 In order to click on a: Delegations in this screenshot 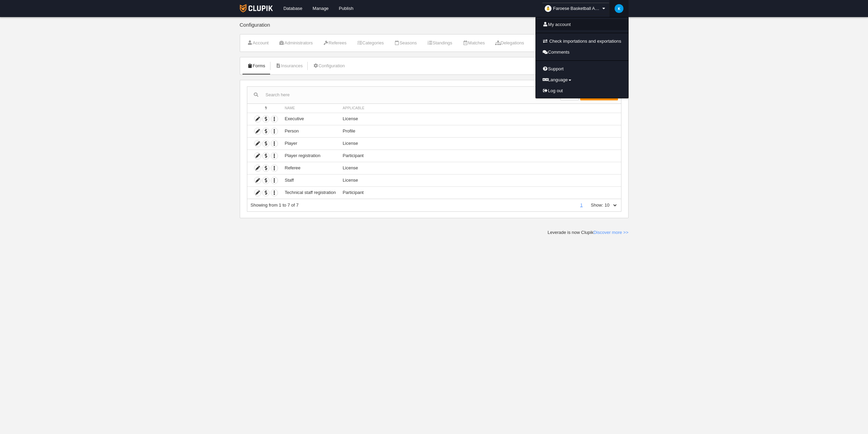, I will do `click(509, 43)`.